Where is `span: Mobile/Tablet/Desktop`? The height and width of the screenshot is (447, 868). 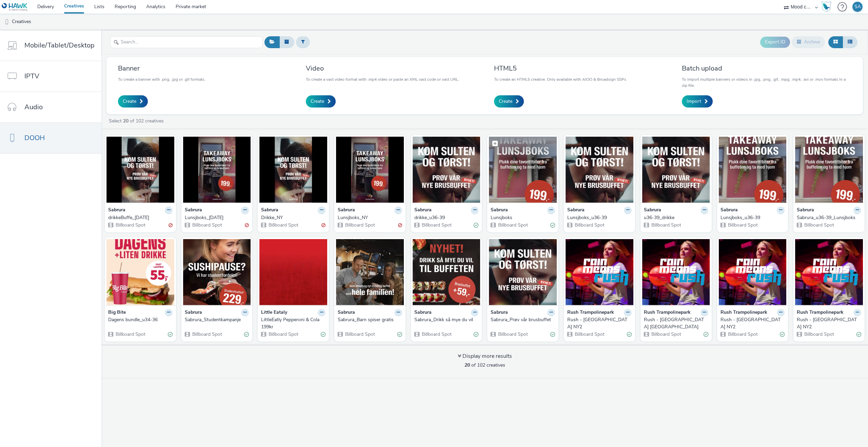 span: Mobile/Tablet/Desktop is located at coordinates (59, 45).